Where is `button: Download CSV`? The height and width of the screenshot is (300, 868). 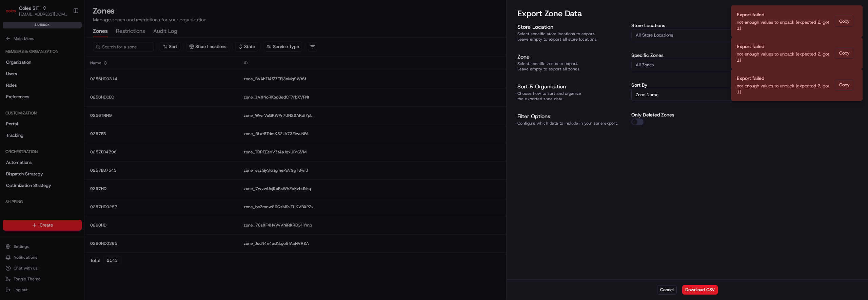 button: Download CSV is located at coordinates (700, 290).